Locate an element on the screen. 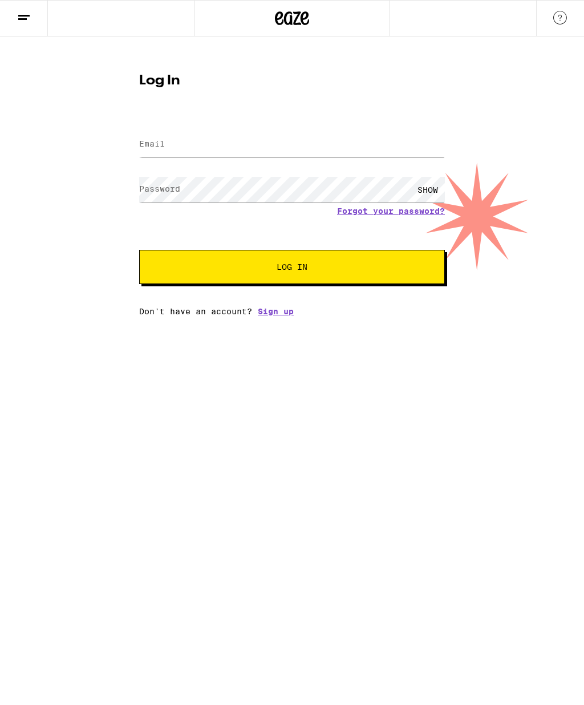  div: SHOW is located at coordinates (428, 189).